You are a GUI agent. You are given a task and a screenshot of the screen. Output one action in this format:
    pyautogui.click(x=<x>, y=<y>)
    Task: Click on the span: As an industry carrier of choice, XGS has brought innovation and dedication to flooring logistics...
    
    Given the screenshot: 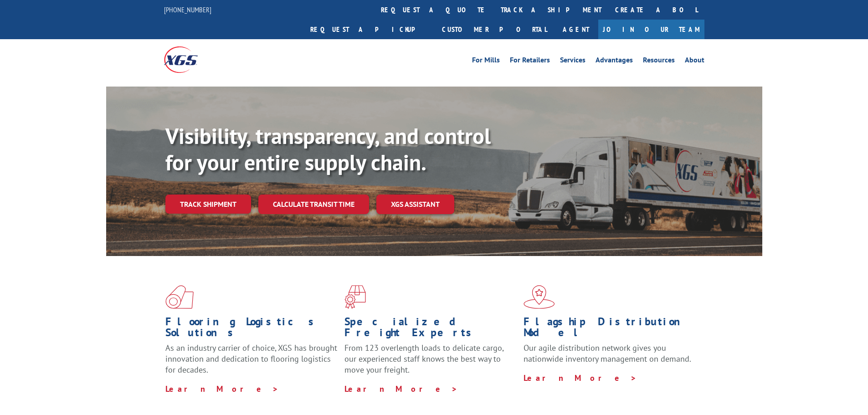 What is the action you would take?
    pyautogui.click(x=251, y=359)
    